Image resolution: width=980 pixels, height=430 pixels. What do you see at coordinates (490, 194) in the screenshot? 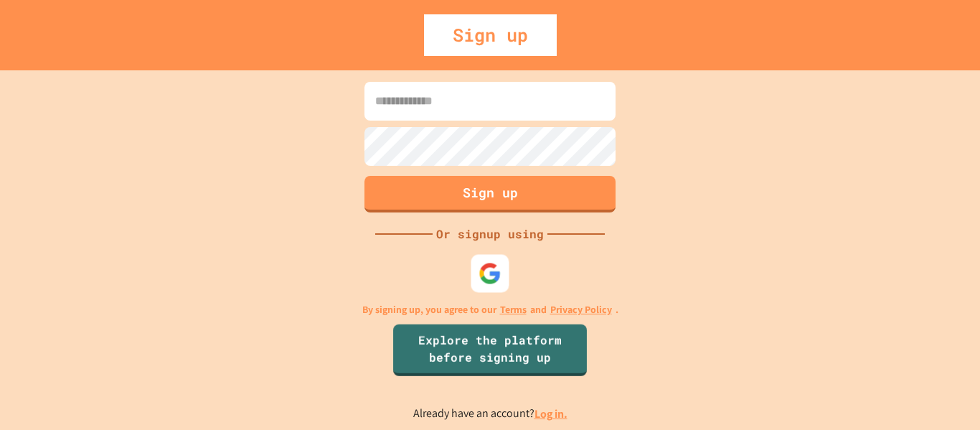
I see `button: Sign up` at bounding box center [490, 194].